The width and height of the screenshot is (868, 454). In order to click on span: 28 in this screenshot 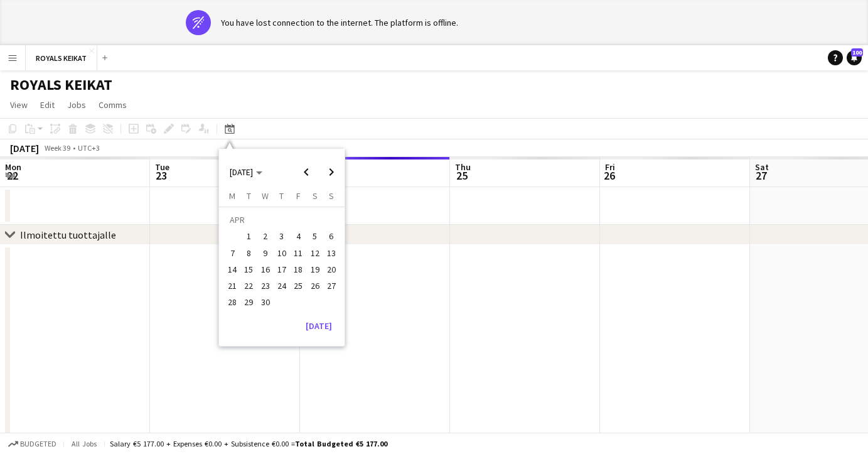, I will do `click(232, 303)`.